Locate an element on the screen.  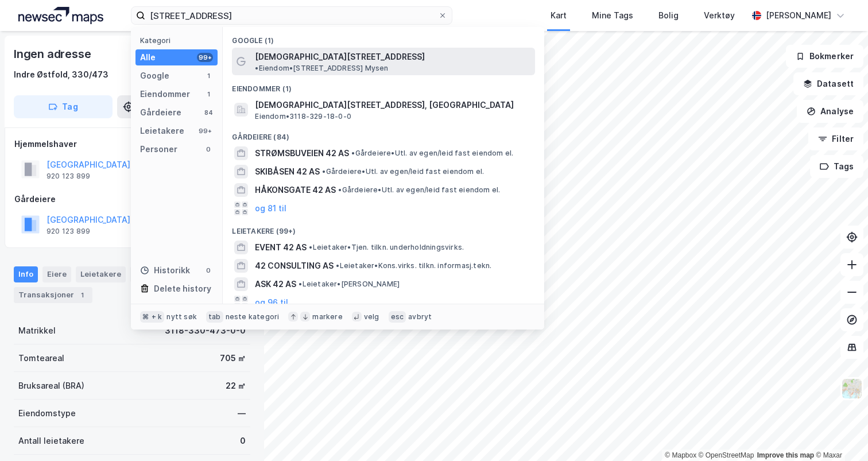
div: markere is located at coordinates (327, 317).